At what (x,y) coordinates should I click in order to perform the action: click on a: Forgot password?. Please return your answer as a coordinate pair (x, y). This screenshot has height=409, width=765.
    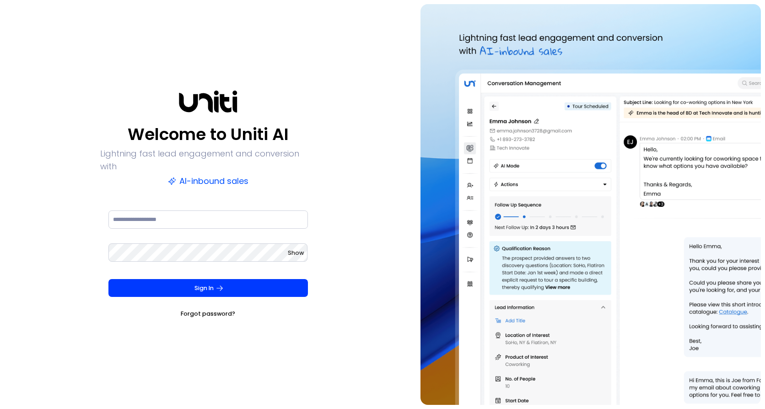
    Looking at the image, I should click on (208, 314).